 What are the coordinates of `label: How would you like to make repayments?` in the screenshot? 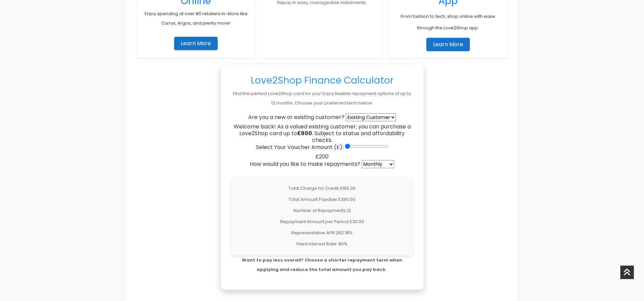 It's located at (304, 164).